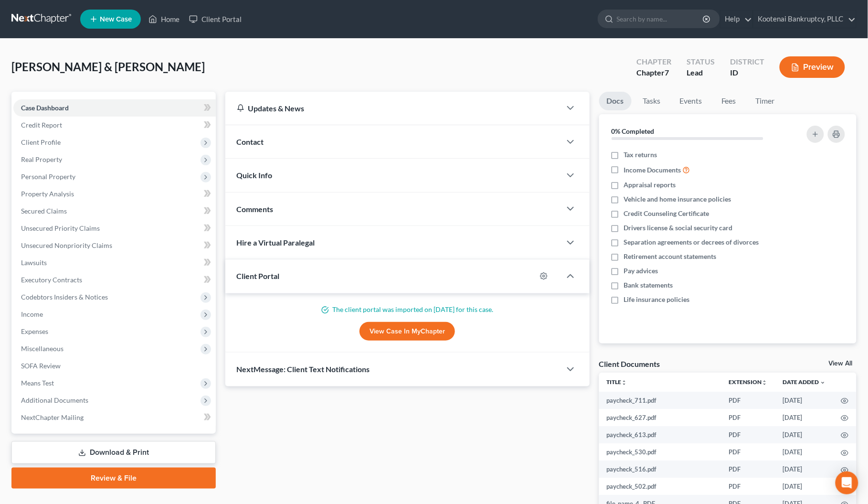 This screenshot has width=868, height=504. Describe the element at coordinates (678, 228) in the screenshot. I see `span: Drivers license & social security card` at that location.